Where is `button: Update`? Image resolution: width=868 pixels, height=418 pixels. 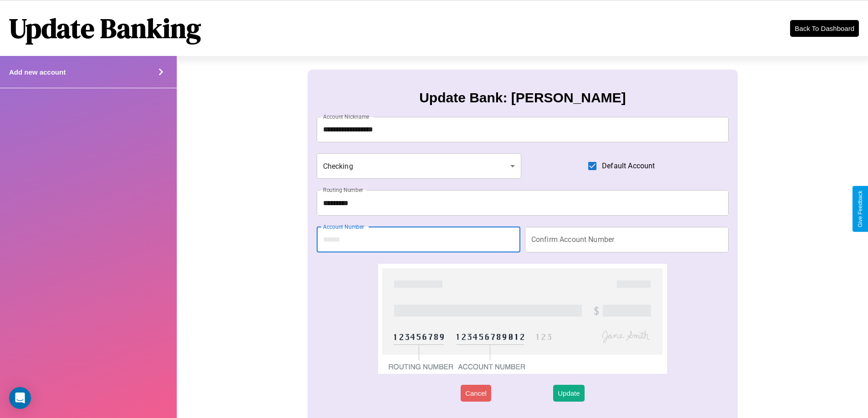
button: Update is located at coordinates (568, 393).